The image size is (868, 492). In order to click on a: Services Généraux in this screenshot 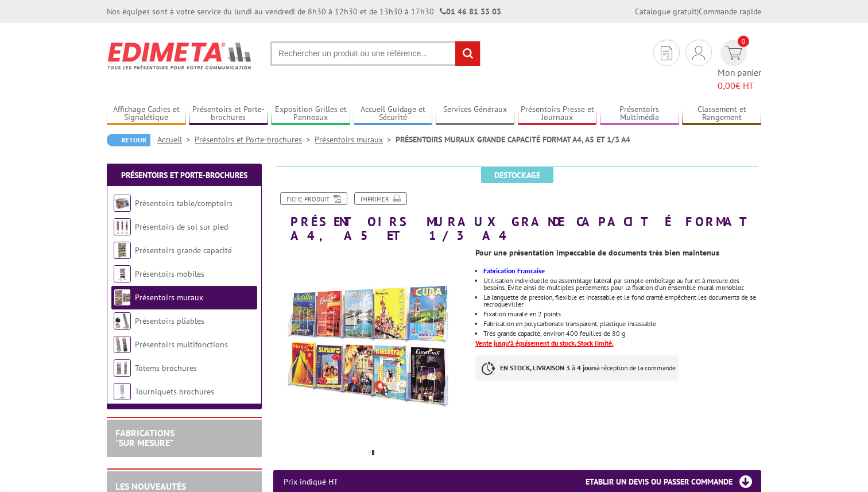, I will do `click(475, 113)`.